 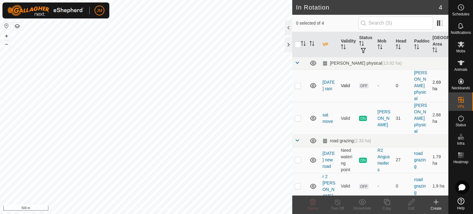 What do you see at coordinates (392, 63) in the screenshot?
I see `span: (13.92 ha)` at bounding box center [392, 63].